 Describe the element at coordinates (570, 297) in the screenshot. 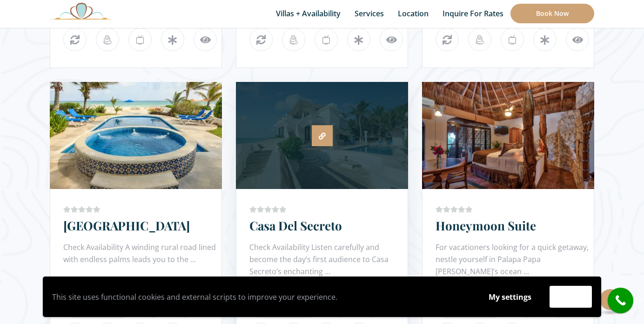

I see `button: Accept` at that location.